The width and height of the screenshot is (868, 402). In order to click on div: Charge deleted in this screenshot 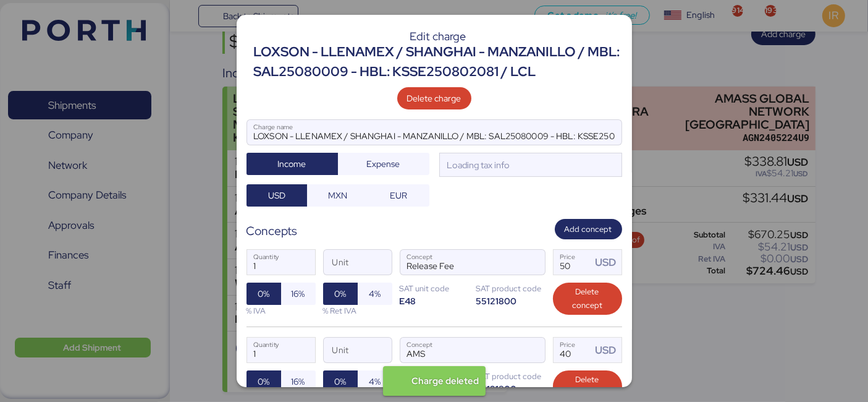, I will do `click(445, 381)`.